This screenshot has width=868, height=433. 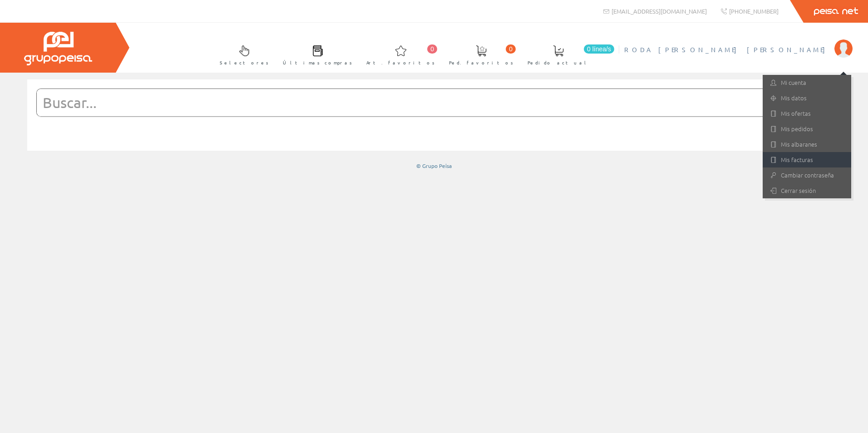 I want to click on a: Últimas compras, so click(x=315, y=54).